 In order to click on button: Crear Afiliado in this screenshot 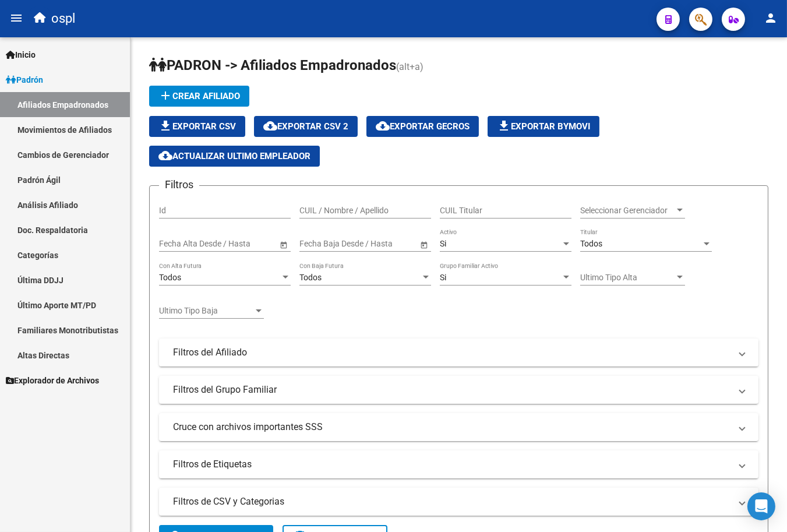, I will do `click(200, 96)`.